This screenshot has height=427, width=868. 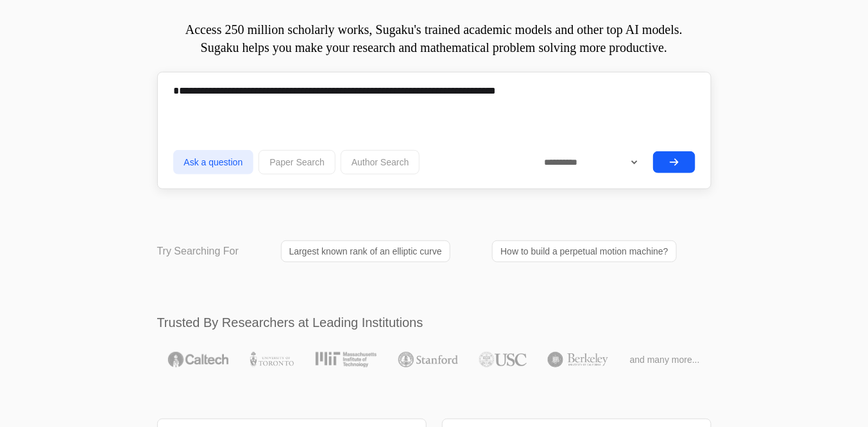 What do you see at coordinates (198, 252) in the screenshot?
I see `p: Try Searching For` at bounding box center [198, 252].